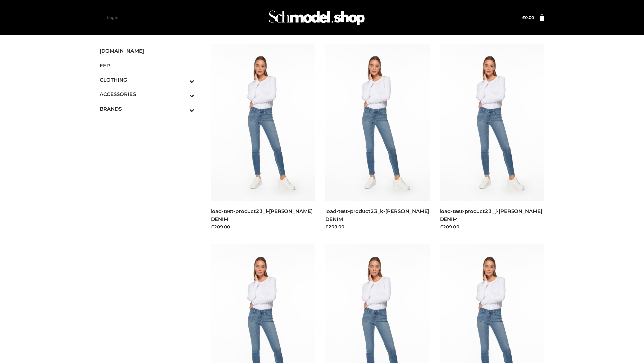 This screenshot has height=363, width=644. I want to click on a: BRANDSToggle Submenu, so click(147, 108).